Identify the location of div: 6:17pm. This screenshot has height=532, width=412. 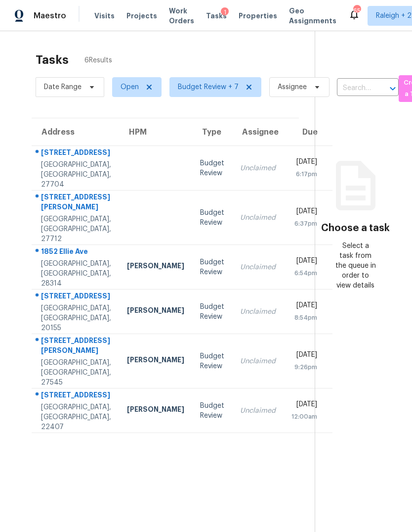
(304, 174).